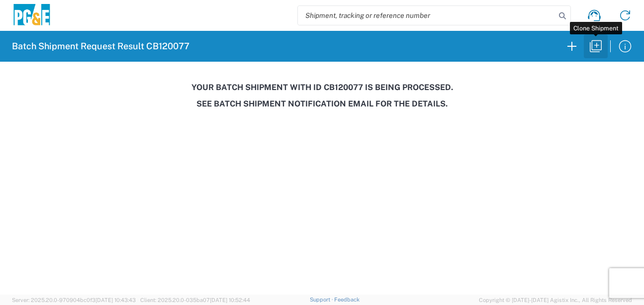 The width and height of the screenshot is (644, 305). I want to click on h3: See Batch Shipment Notification email for the details., so click(321, 103).